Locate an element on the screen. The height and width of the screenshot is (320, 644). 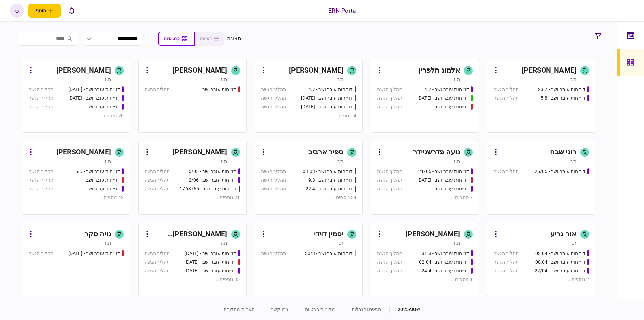
a: מדיניות פרטיות is located at coordinates (320, 309).